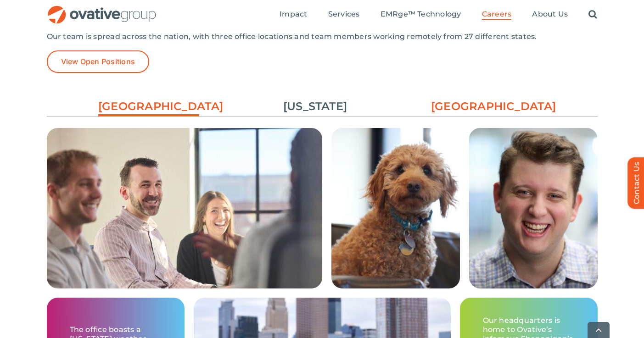 Image resolution: width=644 pixels, height=338 pixels. I want to click on span: About Us, so click(550, 14).